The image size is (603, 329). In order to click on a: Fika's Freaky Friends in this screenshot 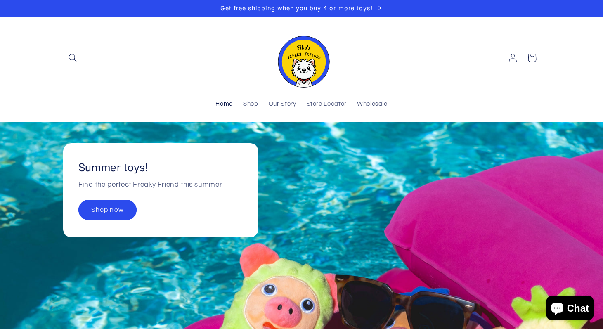, I will do `click(302, 58)`.